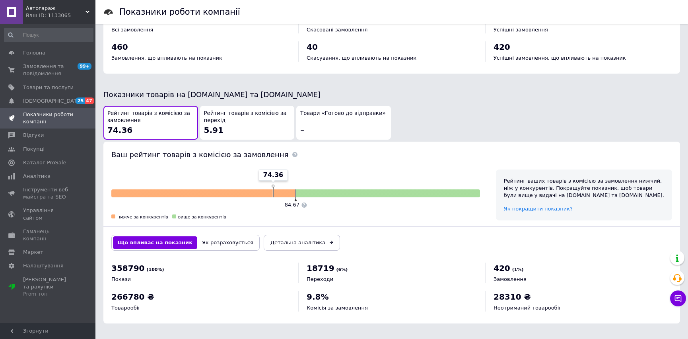  Describe the element at coordinates (128, 268) in the screenshot. I see `span: 358790` at that location.